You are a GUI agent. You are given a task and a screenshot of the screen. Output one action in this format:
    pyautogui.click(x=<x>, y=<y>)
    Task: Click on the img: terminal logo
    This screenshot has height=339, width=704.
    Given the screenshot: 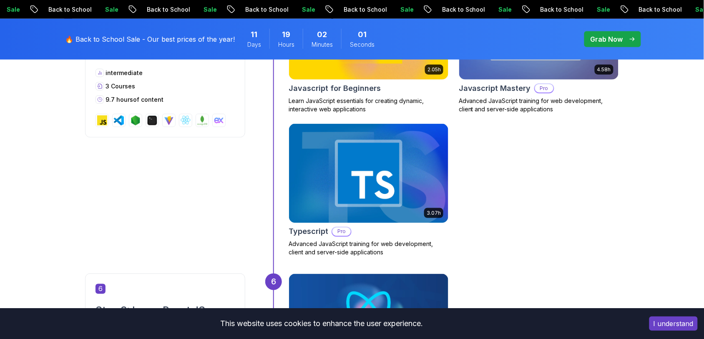 What is the action you would take?
    pyautogui.click(x=152, y=121)
    